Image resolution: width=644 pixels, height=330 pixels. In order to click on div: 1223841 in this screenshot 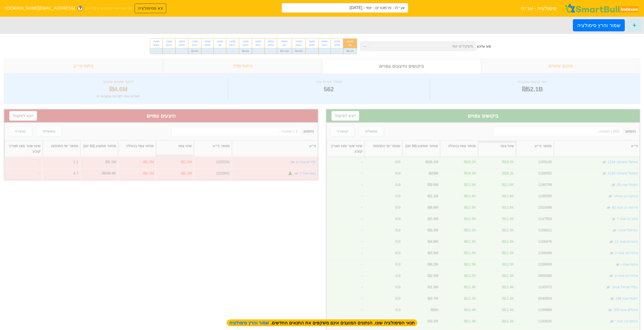, I will do `click(223, 173)`.